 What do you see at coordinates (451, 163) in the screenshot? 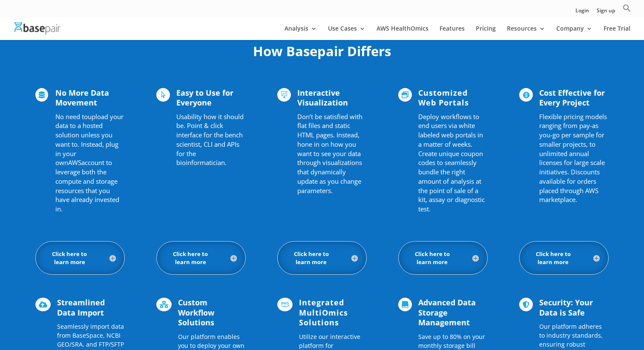
I see `span: Deploy workflows to end users via white labeled web portals in a matter of weeks. Create unique c...` at bounding box center [451, 163].